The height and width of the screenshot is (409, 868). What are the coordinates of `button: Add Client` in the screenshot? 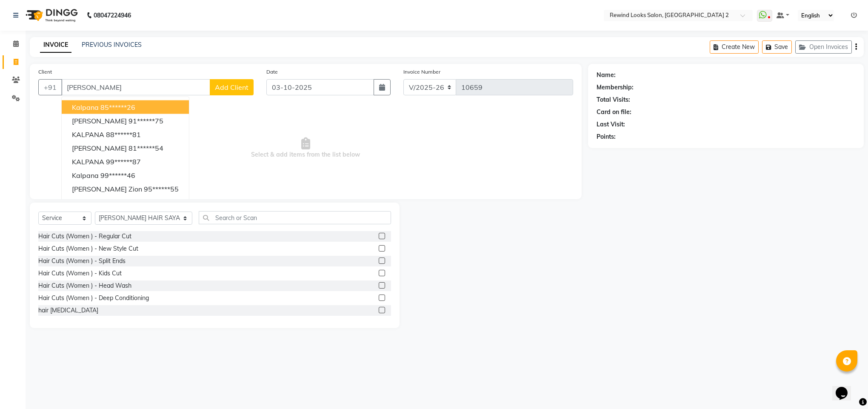 It's located at (232, 87).